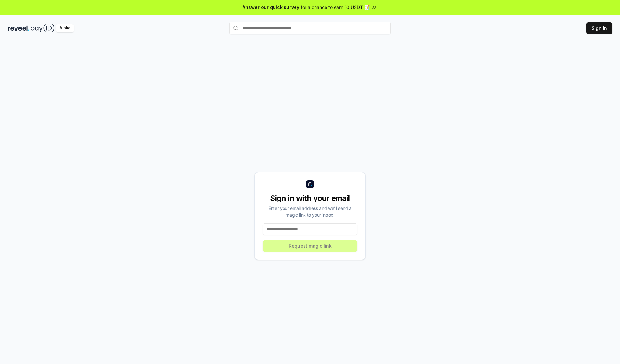 This screenshot has width=620, height=364. I want to click on button: Sign In, so click(599, 28).